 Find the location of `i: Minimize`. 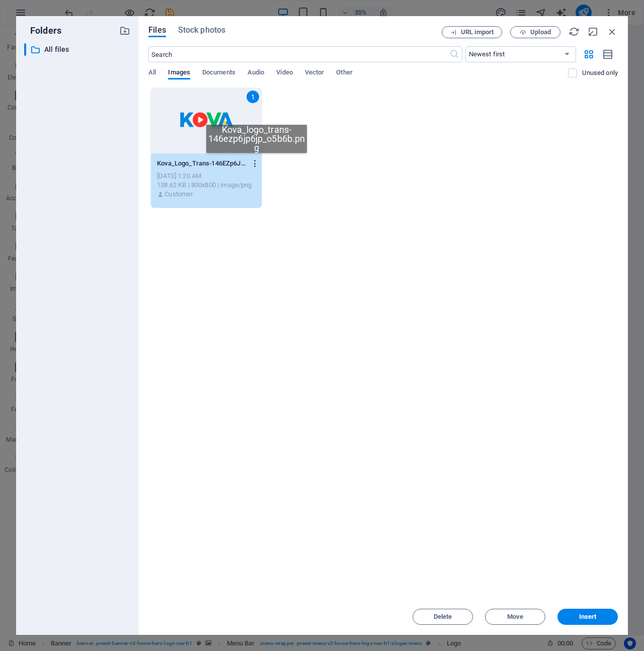

i: Minimize is located at coordinates (593, 32).